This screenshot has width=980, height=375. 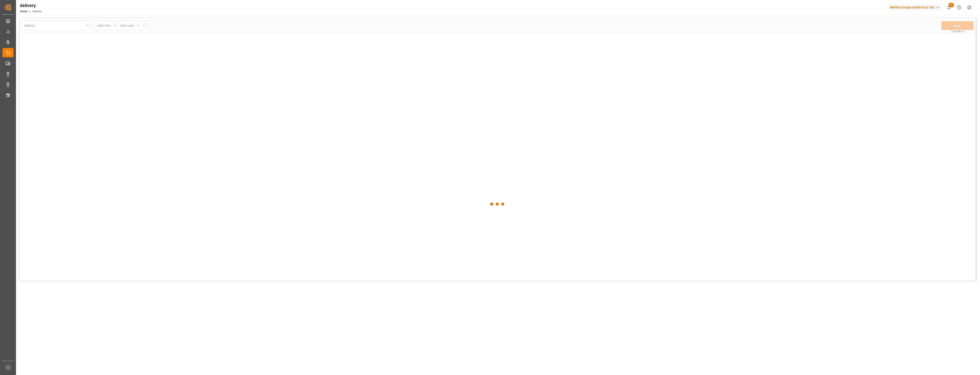 I want to click on span: 37, so click(x=952, y=5).